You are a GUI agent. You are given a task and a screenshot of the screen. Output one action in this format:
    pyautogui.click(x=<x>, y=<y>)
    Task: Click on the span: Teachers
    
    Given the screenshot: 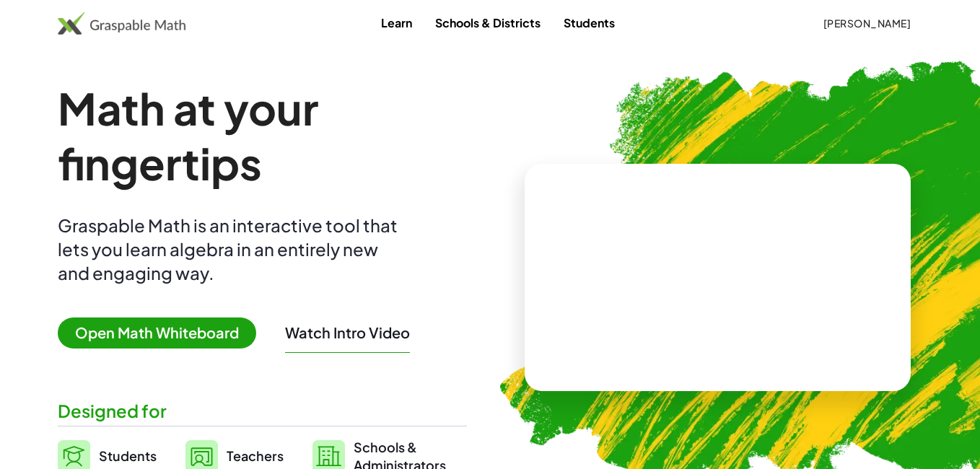 What is the action you would take?
    pyautogui.click(x=255, y=455)
    